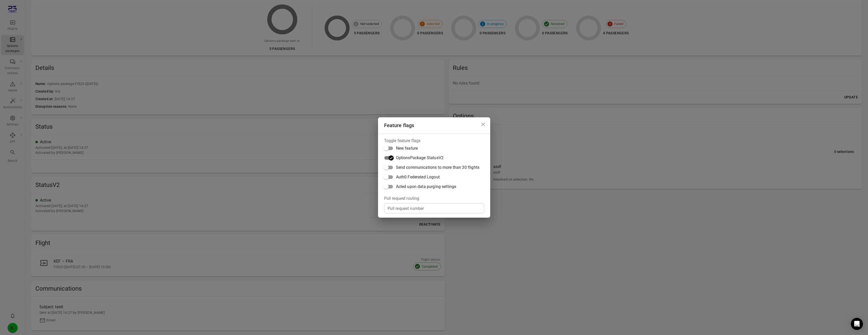  What do you see at coordinates (418, 177) in the screenshot?
I see `span: Auth0 Federated Logout` at bounding box center [418, 177].